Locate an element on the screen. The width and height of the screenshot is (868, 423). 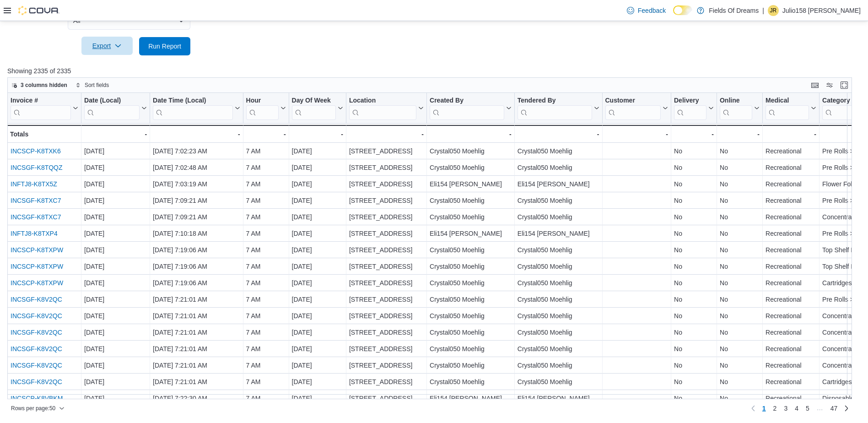
a: INCSGF-K8TXC7 is located at coordinates (36, 217).